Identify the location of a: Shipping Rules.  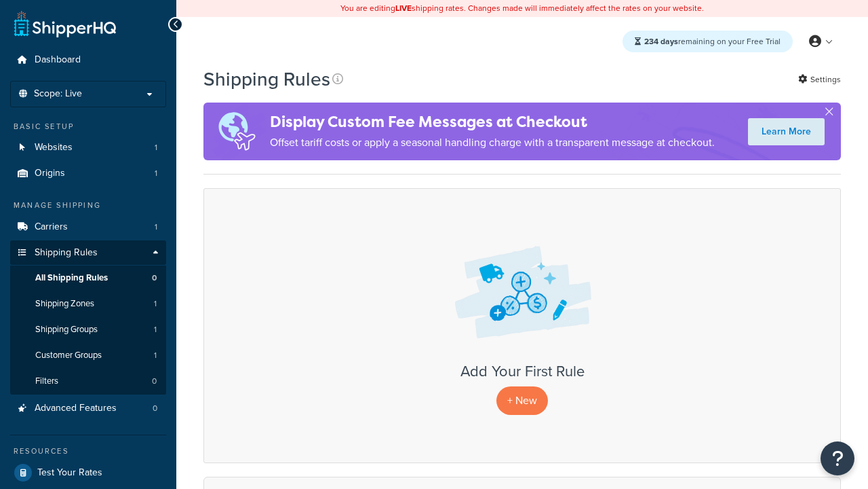
(88, 253).